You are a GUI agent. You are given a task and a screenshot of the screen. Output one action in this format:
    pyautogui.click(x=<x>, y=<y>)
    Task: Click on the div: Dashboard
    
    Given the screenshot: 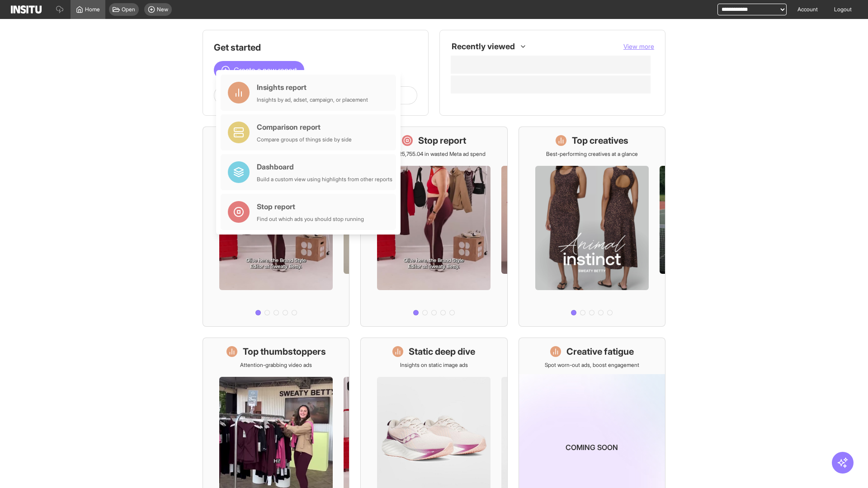 What is the action you would take?
    pyautogui.click(x=325, y=167)
    